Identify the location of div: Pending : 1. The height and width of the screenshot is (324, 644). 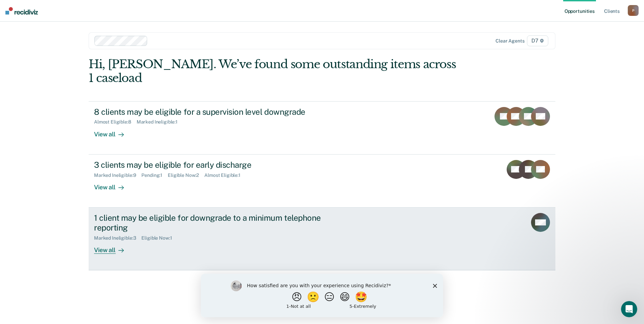
(154, 175).